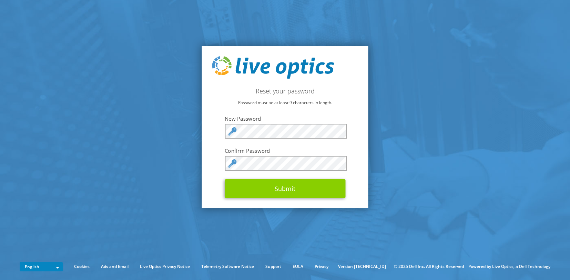 The image size is (570, 280). What do you see at coordinates (227, 266) in the screenshot?
I see `a: Telemetry Software Notice` at bounding box center [227, 266].